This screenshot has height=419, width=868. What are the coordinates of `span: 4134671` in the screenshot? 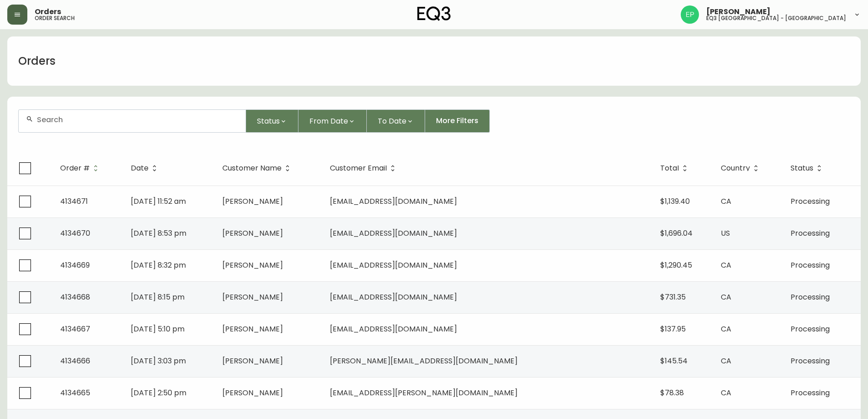 It's located at (74, 201).